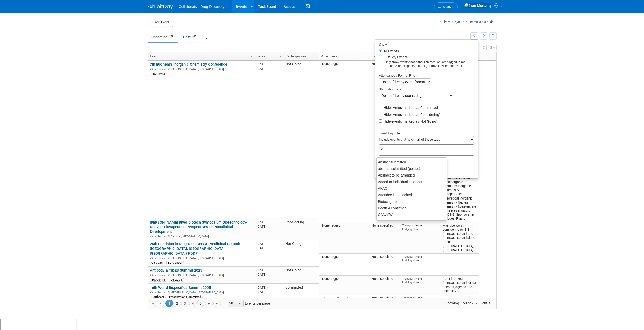 Image resolution: width=644 pixels, height=330 pixels. Describe the element at coordinates (411, 108) in the screenshot. I see `label: Hide events marked as 'Committed'` at that location.